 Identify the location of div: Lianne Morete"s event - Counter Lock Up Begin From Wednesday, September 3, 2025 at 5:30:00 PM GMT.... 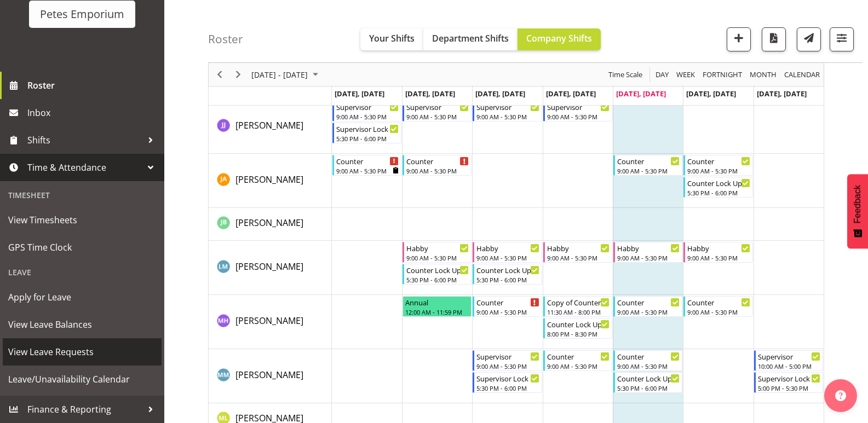
(507, 274).